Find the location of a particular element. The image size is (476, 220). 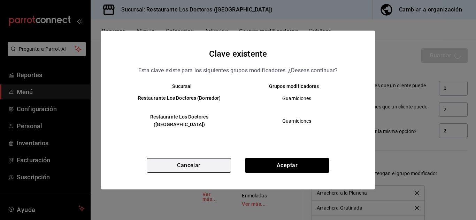

h6: Restaurante Los Doctores (Borrador) is located at coordinates (179, 99).